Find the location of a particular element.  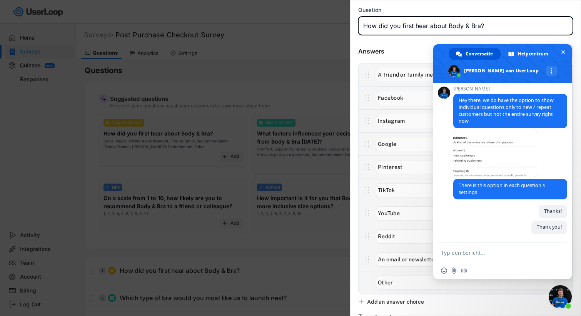

input: Google is located at coordinates (465, 144).